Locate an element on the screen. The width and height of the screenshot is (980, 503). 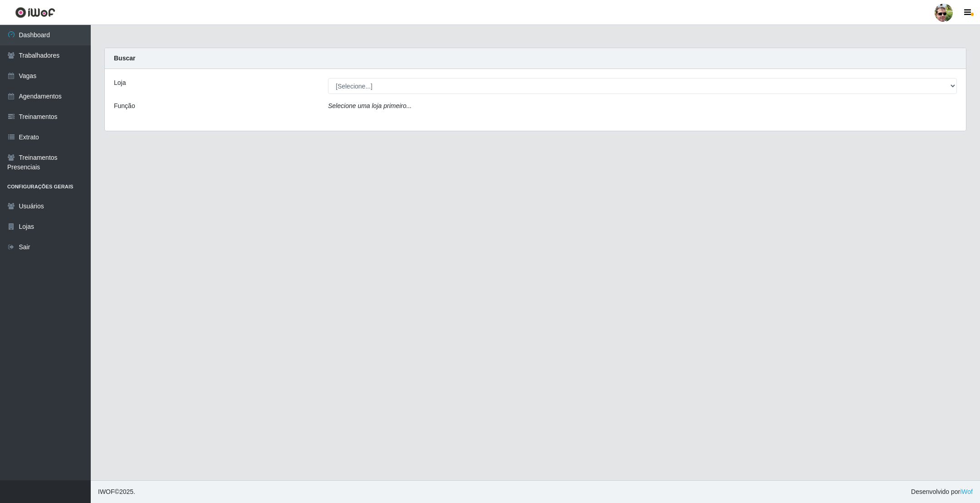
label: Loja is located at coordinates (120, 83).